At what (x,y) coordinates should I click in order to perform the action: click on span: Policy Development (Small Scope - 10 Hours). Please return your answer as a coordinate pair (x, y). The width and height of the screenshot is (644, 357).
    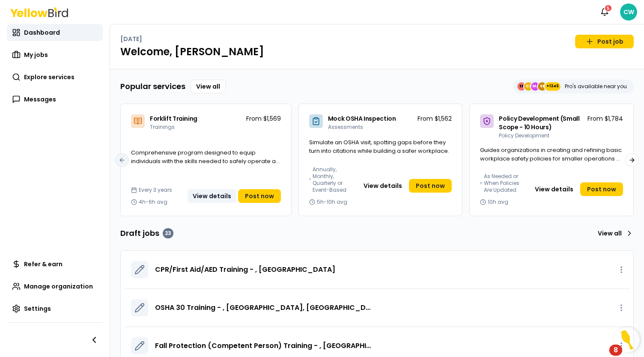
    Looking at the image, I should click on (539, 123).